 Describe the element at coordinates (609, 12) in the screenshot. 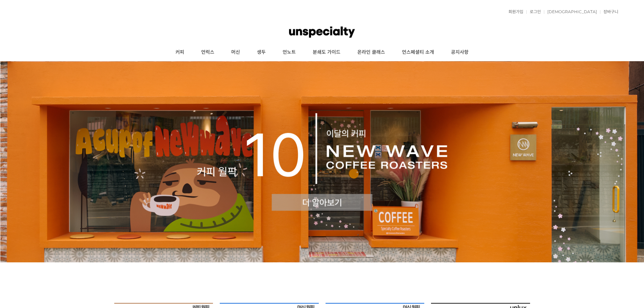

I see `a: 장바구니` at that location.